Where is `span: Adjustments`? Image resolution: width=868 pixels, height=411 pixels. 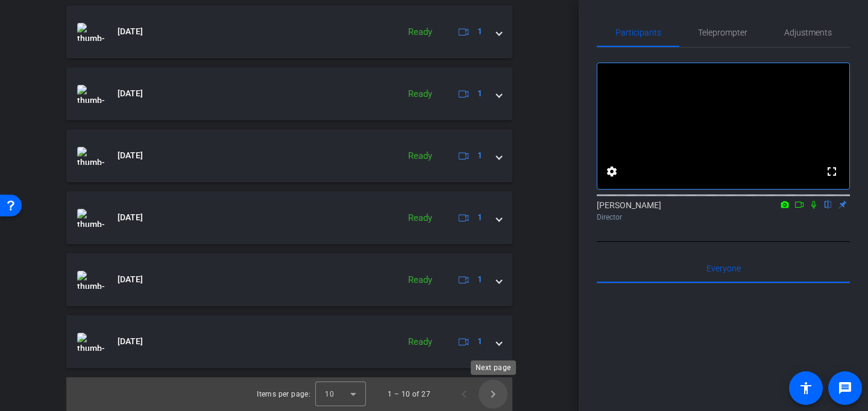 span: Adjustments is located at coordinates (807, 32).